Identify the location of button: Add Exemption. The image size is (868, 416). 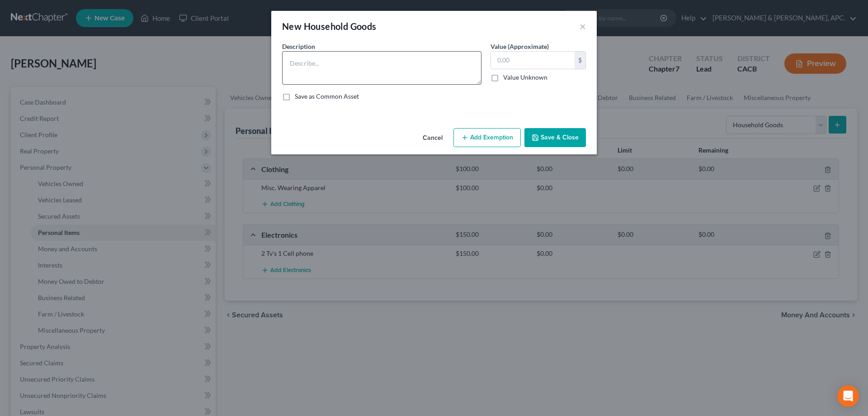
(487, 137).